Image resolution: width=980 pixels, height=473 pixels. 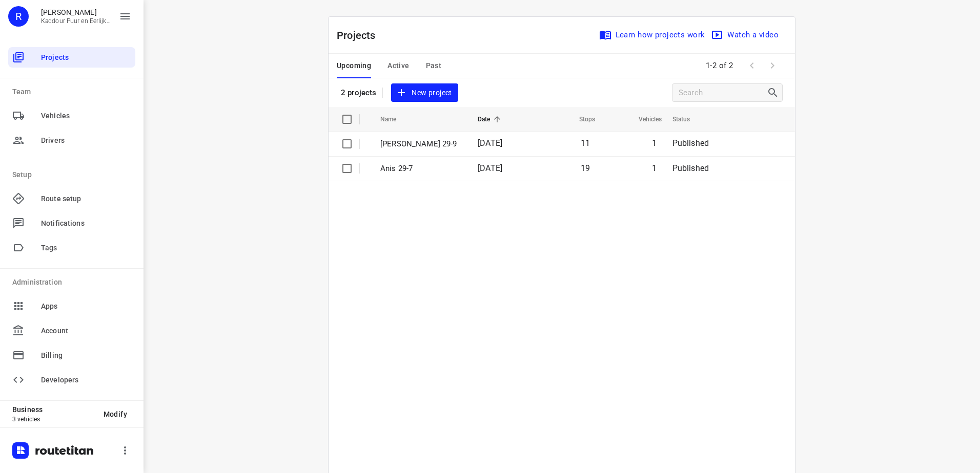 I want to click on span: Date, so click(x=490, y=119).